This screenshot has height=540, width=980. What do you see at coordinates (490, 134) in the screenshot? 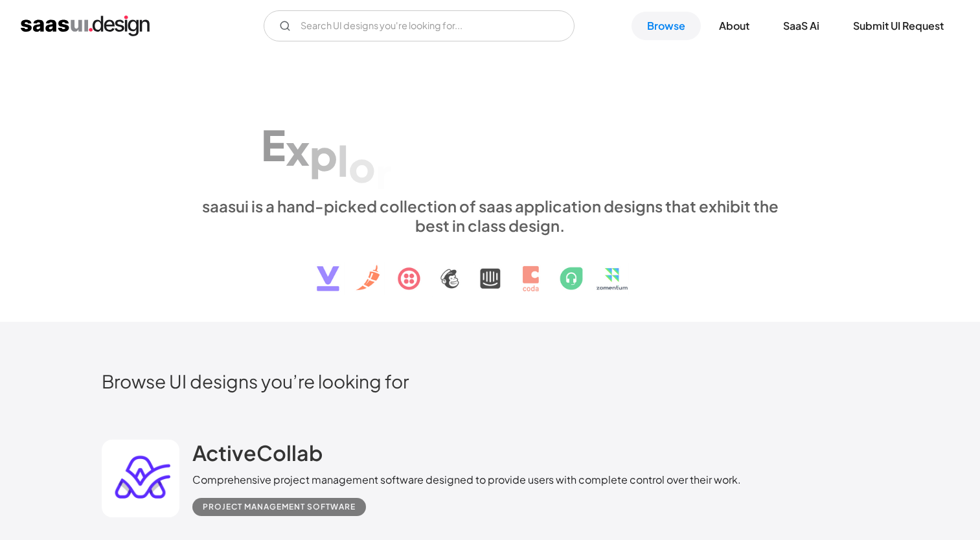
I see `h1: Explore SaaS UI design patterns & interactions.` at bounding box center [490, 134].